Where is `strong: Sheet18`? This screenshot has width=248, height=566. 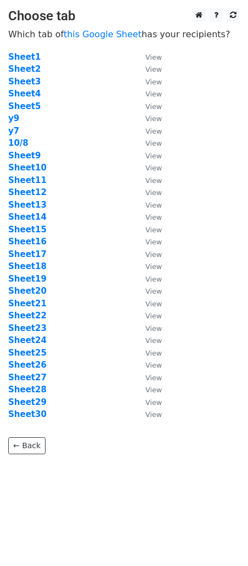 strong: Sheet18 is located at coordinates (27, 266).